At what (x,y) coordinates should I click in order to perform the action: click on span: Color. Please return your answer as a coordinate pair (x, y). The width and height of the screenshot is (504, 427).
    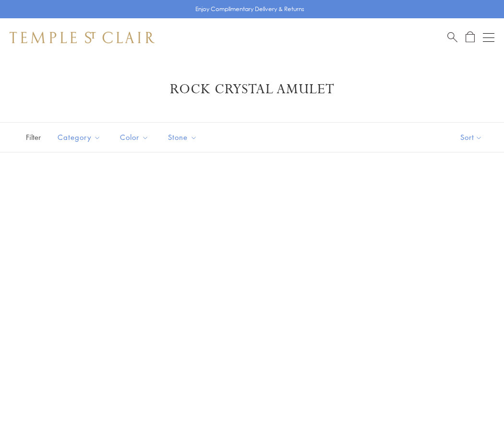
    Looking at the image, I should click on (136, 137).